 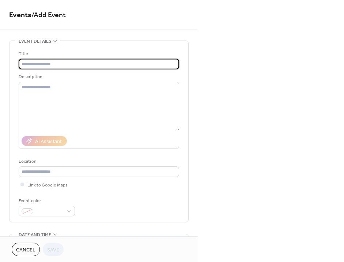 What do you see at coordinates (35, 41) in the screenshot?
I see `span: Event details` at bounding box center [35, 41].